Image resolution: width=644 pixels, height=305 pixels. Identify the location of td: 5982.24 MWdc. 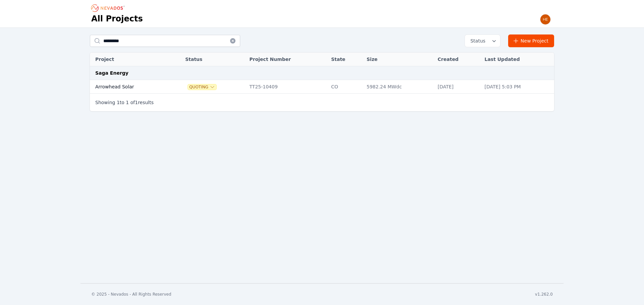
(399, 87).